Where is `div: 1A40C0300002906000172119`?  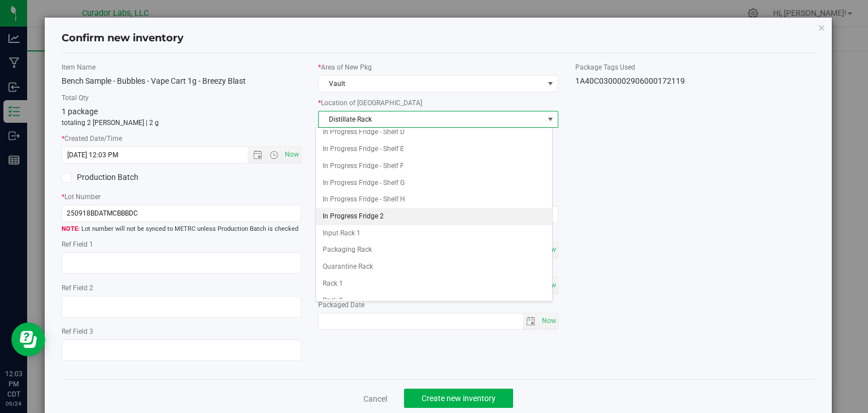
div: 1A40C0300002906000172119 is located at coordinates (695, 81).